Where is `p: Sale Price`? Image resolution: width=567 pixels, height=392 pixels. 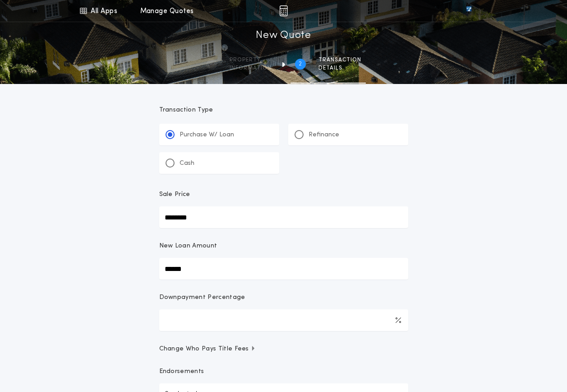
p: Sale Price is located at coordinates (175, 194).